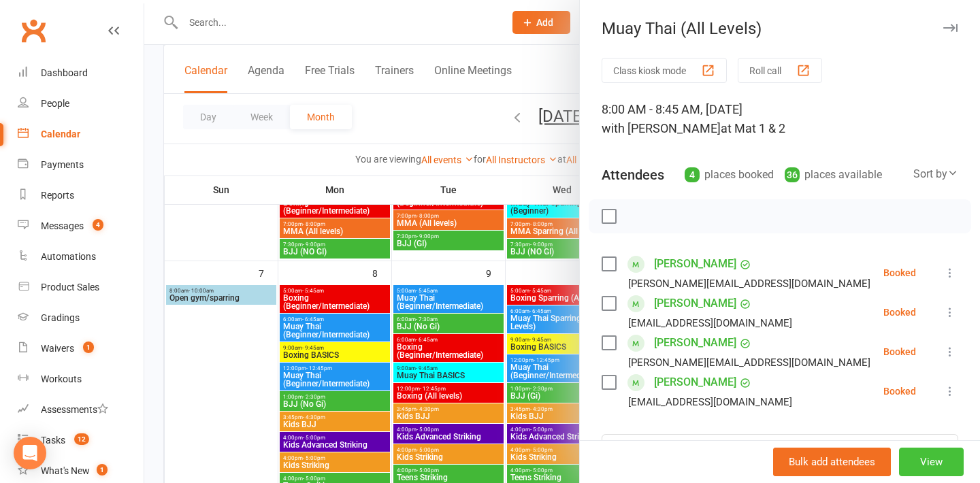 The height and width of the screenshot is (483, 980). I want to click on div: Product Sales, so click(71, 287).